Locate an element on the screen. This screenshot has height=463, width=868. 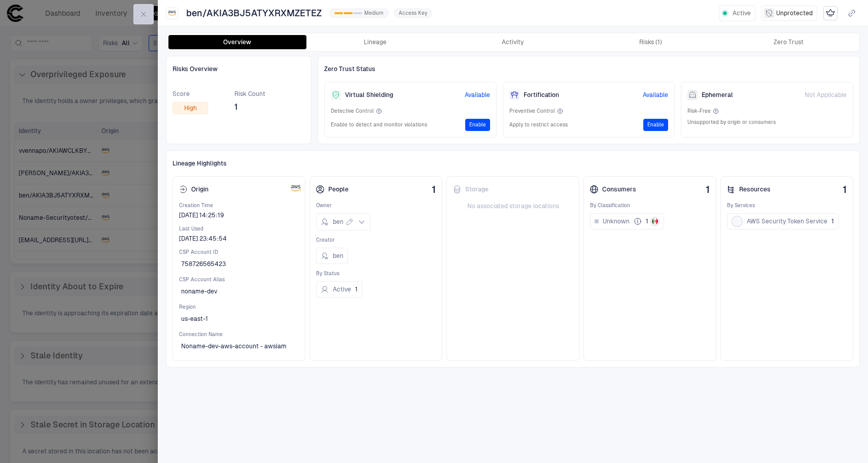
span: ben/AKIA3BJ5ATYXRXMZETEZ is located at coordinates (253, 13).